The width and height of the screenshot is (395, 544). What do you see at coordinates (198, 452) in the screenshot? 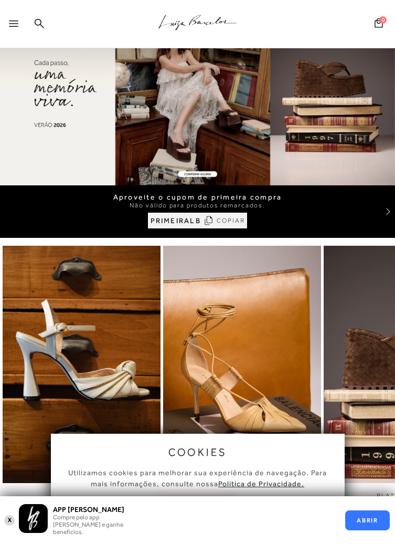
I see `span: cookies` at bounding box center [198, 452].